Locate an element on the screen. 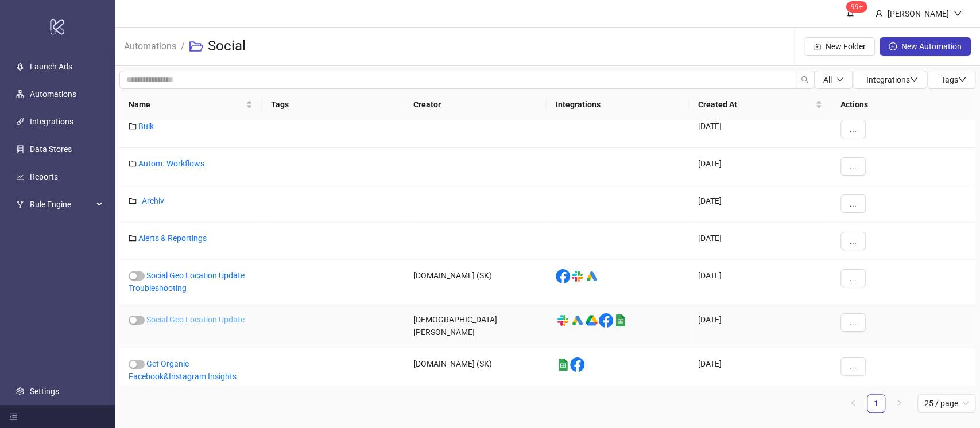 This screenshot has width=980, height=428. li: Next Page is located at coordinates (899, 403).